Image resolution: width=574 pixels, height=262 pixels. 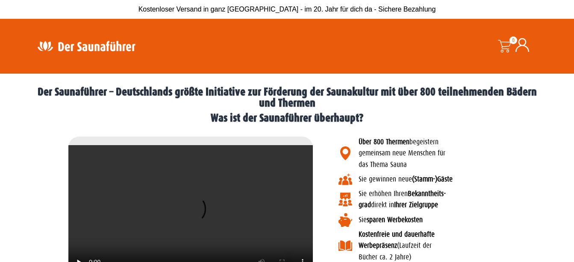 What do you see at coordinates (513, 40) in the screenshot?
I see `span: 0` at bounding box center [513, 40].